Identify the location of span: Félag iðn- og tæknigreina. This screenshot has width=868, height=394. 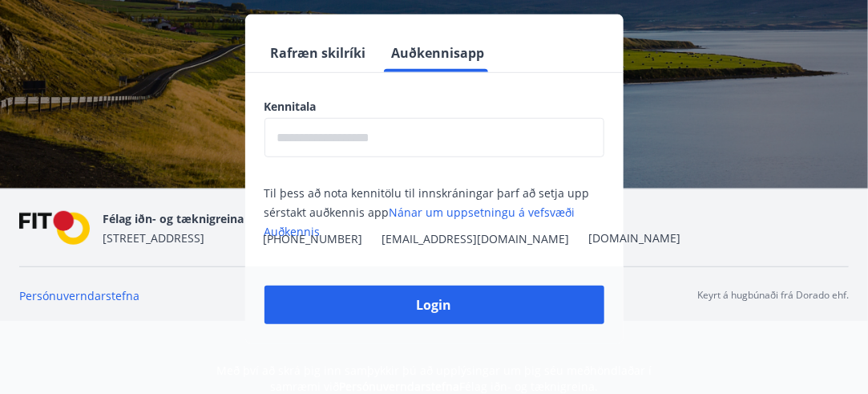
(173, 218).